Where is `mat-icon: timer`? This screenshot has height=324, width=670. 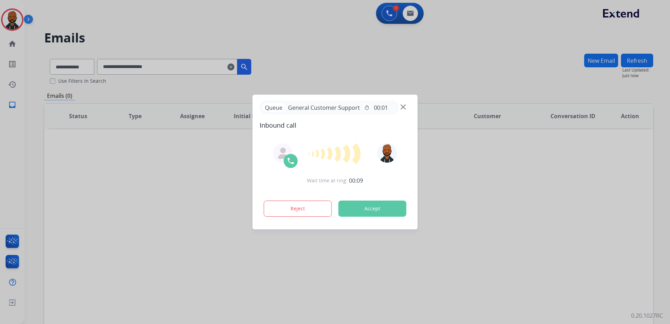 mat-icon: timer is located at coordinates (367, 108).